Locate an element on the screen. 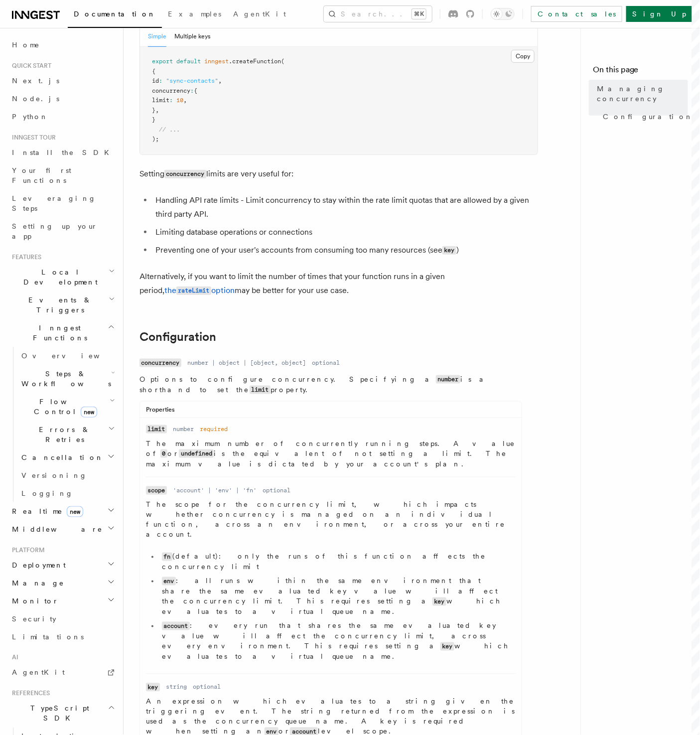  span: Node.js is located at coordinates (35, 98).